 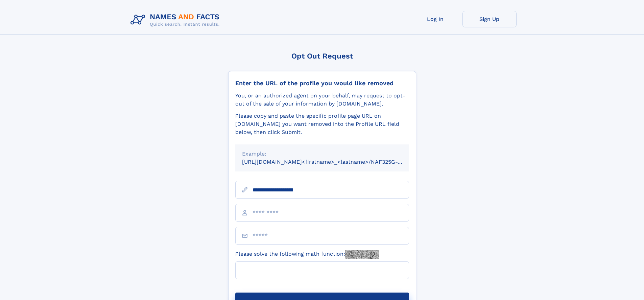 What do you see at coordinates (322, 83) in the screenshot?
I see `div: Enter the URL of the profile you would like removed` at bounding box center [322, 83].